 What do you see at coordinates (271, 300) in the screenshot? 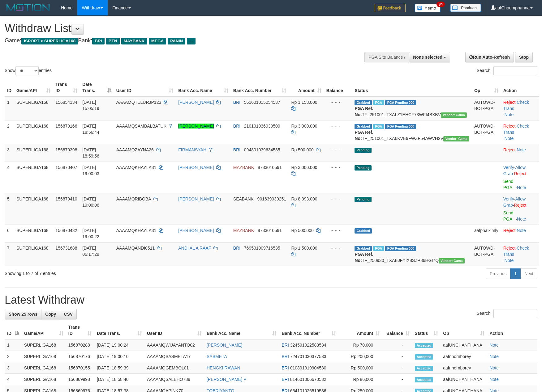
I see `h1: Latest Withdraw` at bounding box center [271, 300].